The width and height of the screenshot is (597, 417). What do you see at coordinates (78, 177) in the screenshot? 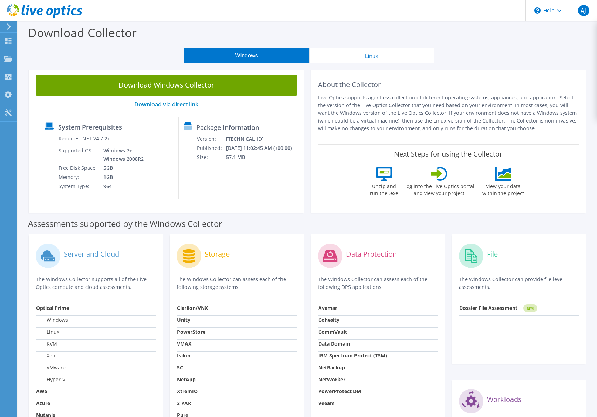
I see `td: Memory:` at bounding box center [78, 177].